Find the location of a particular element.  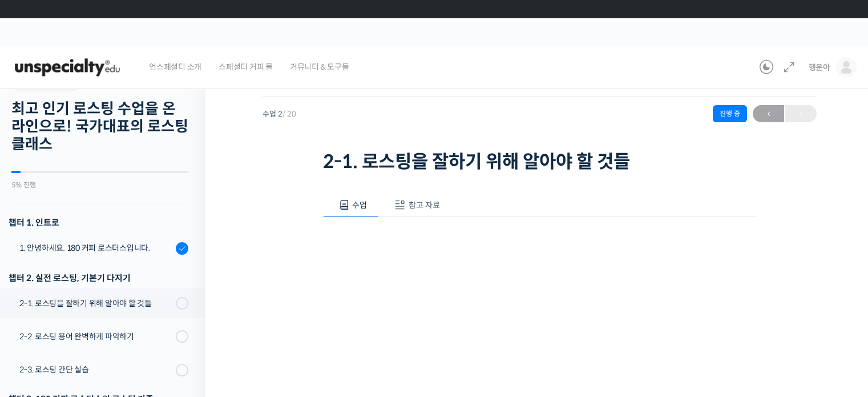

a: 커뮤니티 & 도구들 is located at coordinates (320, 68).